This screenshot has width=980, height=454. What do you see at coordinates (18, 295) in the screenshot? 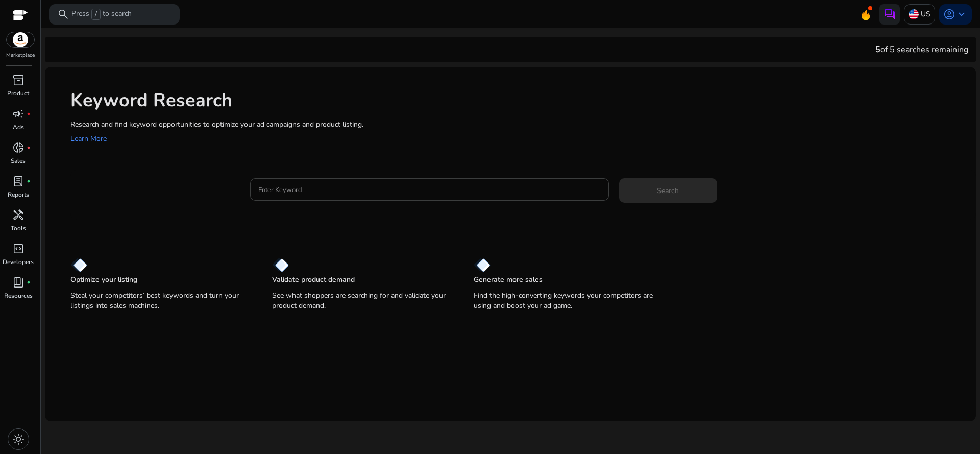
I see `p: Resources` at bounding box center [18, 295].